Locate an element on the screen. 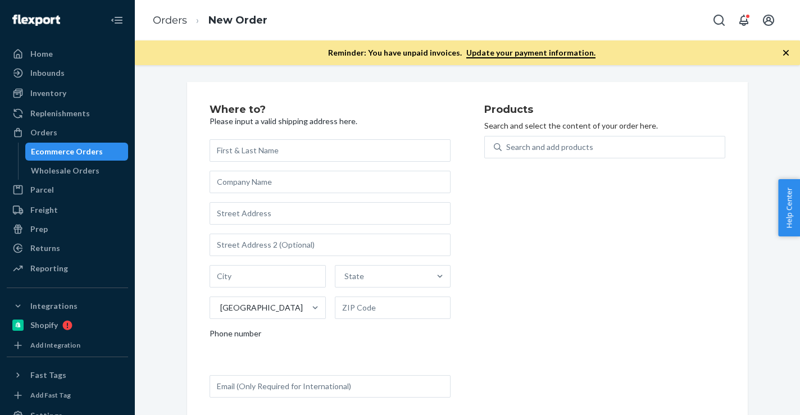 The width and height of the screenshot is (800, 415). a: Add Fast Tag is located at coordinates (67, 396).